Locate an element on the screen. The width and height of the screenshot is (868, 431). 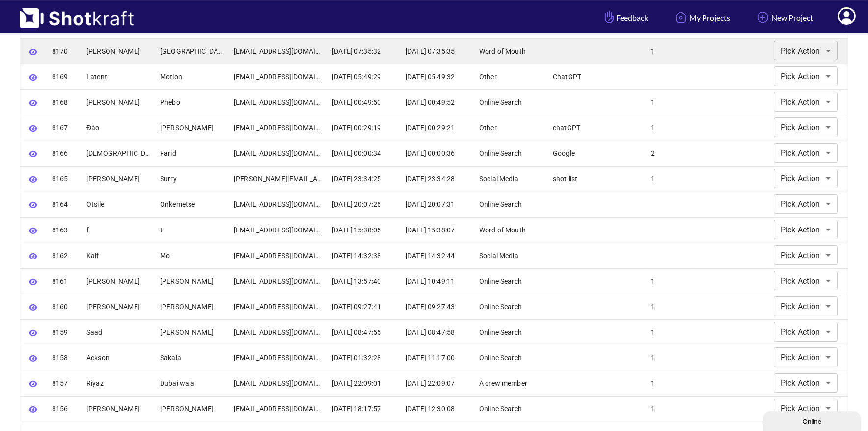
div: Otsile is located at coordinates (118, 205).